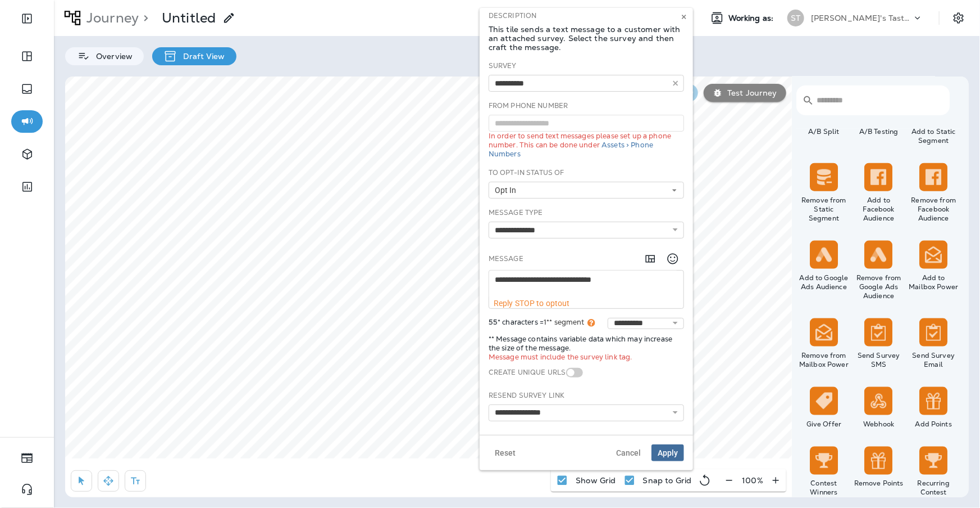 The height and width of the screenshot is (508, 980). Describe the element at coordinates (959, 18) in the screenshot. I see `button: Settings` at that location.